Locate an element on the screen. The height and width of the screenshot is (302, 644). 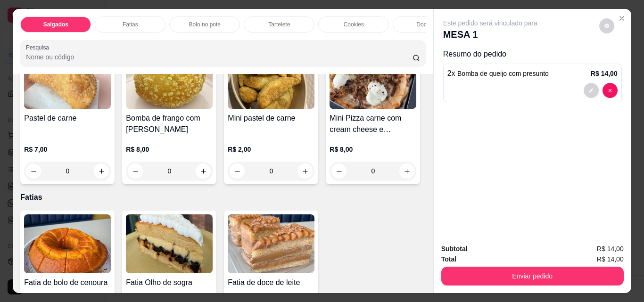
button: Close is located at coordinates (622, 18).